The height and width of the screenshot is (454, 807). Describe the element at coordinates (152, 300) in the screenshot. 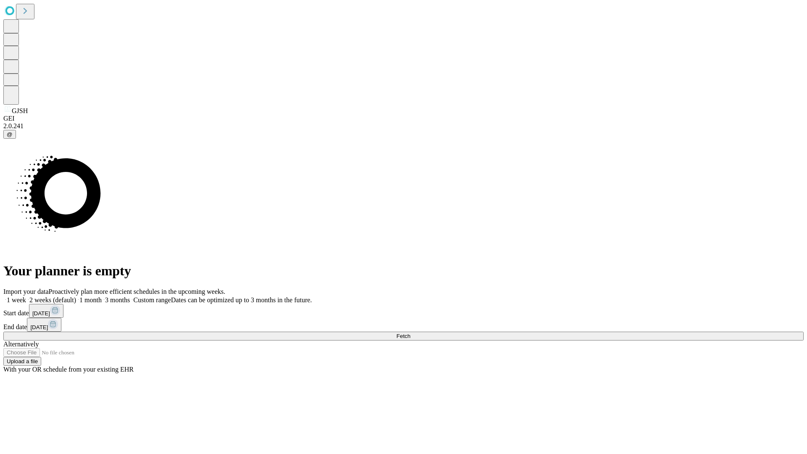

I see `span: Custom range` at that location.